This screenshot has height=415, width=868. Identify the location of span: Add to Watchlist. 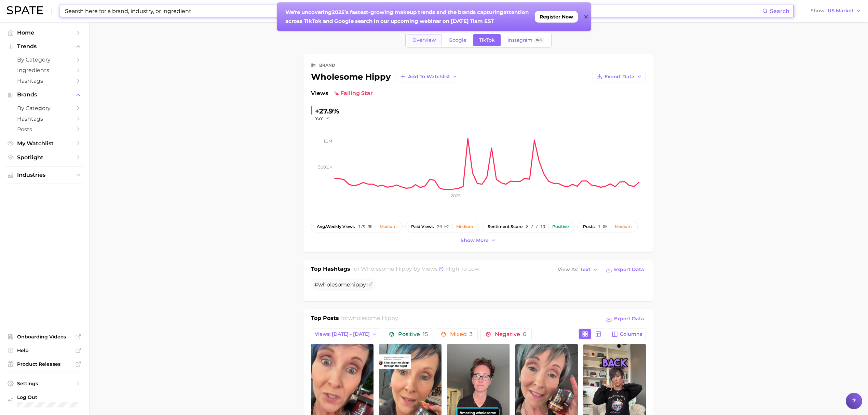
(429, 76).